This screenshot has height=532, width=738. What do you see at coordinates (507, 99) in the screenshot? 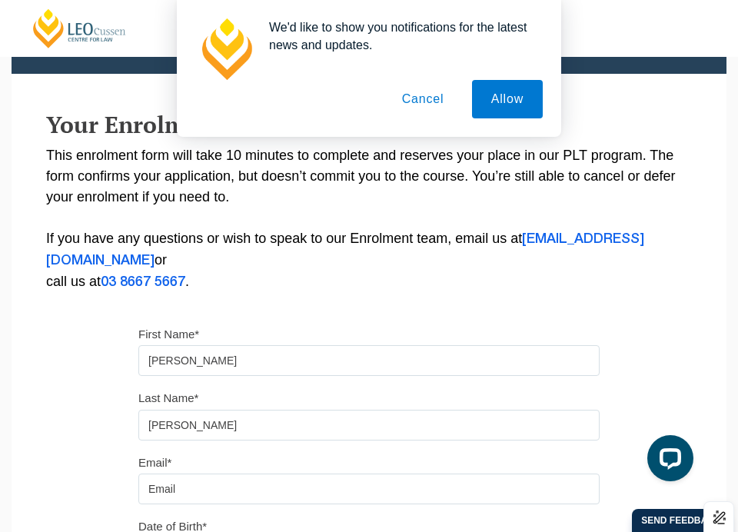
I see `button: Allow` at bounding box center [507, 99].